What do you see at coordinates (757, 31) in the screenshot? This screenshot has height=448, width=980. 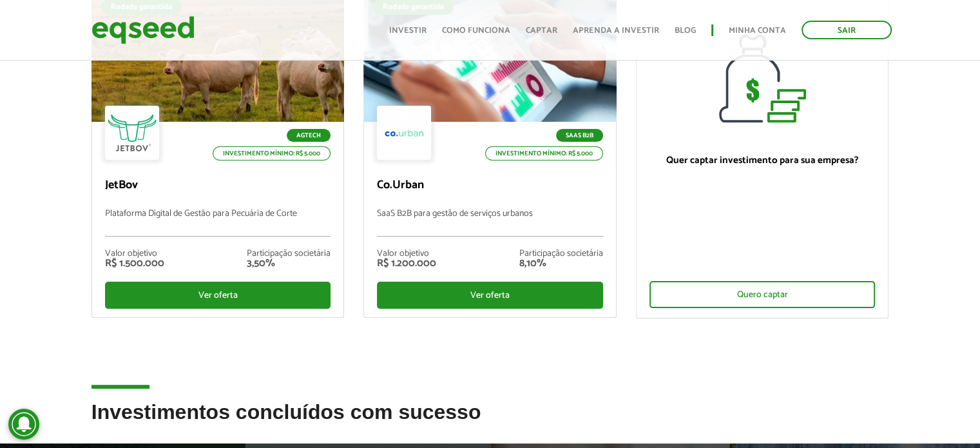 I see `a: Minha conta` at bounding box center [757, 31].